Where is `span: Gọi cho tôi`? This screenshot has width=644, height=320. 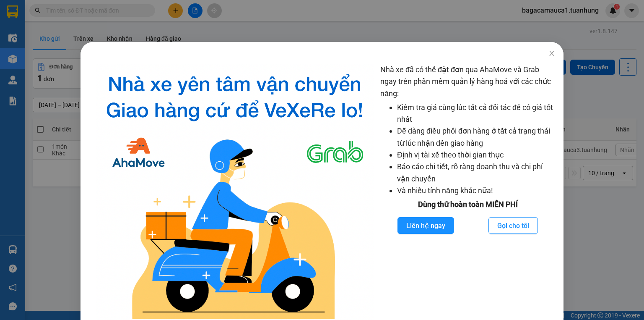
span: Gọi cho tôi is located at coordinates (513, 226).